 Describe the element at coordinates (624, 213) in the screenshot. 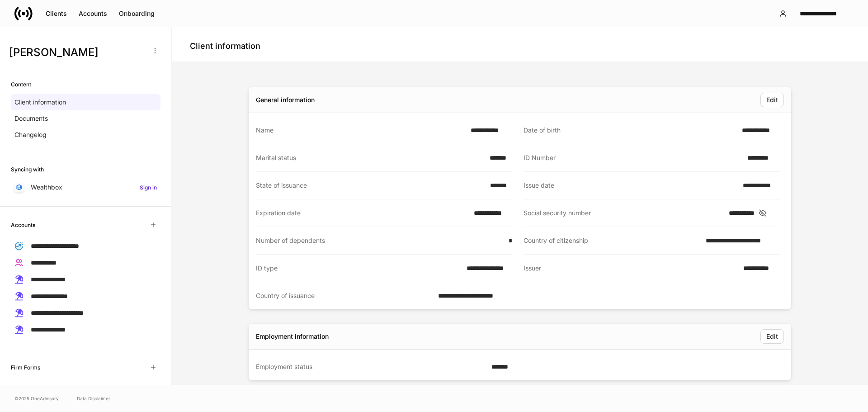

I see `div: Social security number` at that location.